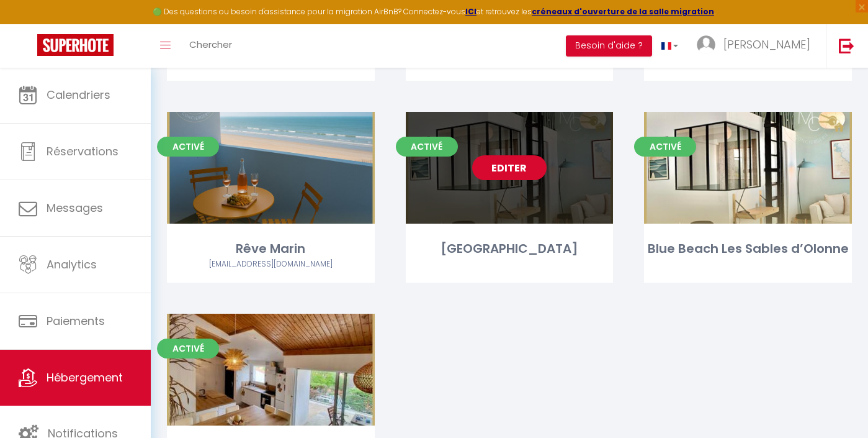  I want to click on div: Airbnb, so click(270, 264).